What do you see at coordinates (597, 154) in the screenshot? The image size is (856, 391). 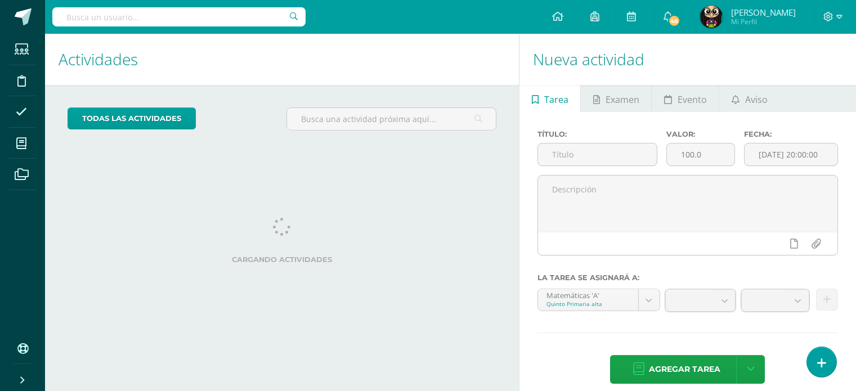 I see `input: Título` at bounding box center [597, 154].